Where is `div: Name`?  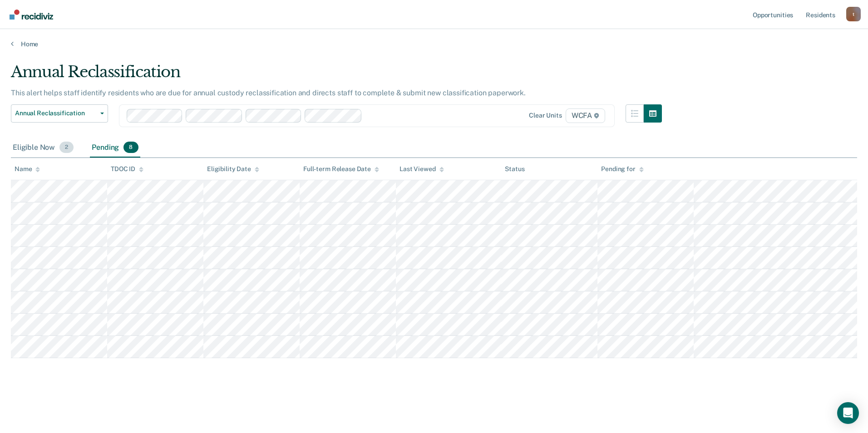
div: Name is located at coordinates (27, 169).